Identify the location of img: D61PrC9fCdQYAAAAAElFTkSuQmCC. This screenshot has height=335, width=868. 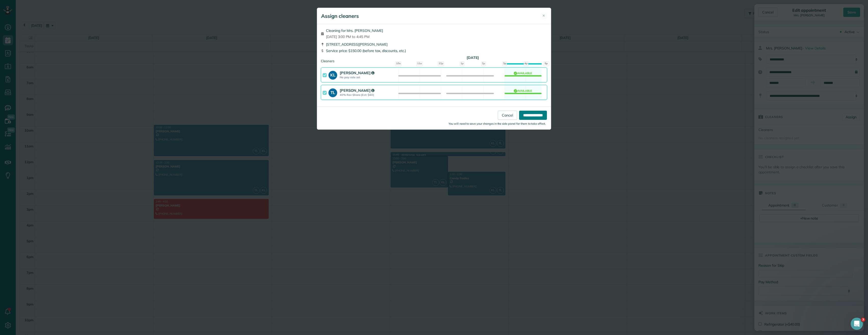
(4, 4).